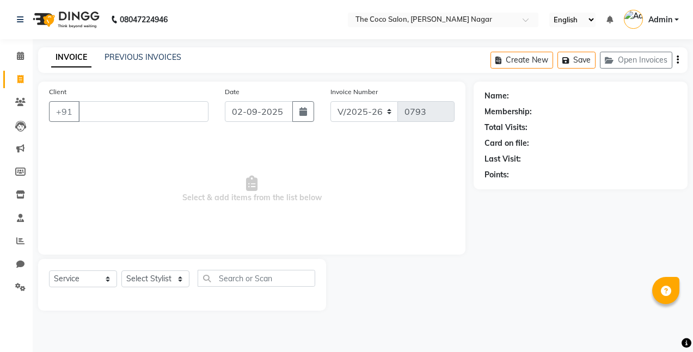 Image resolution: width=693 pixels, height=352 pixels. I want to click on div: Last Visit:, so click(503, 159).